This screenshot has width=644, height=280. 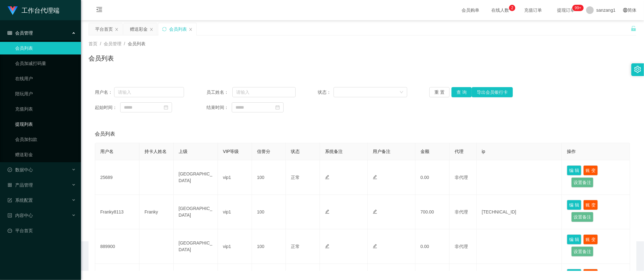 What do you see at coordinates (117, 177) in the screenshot?
I see `td: 25689` at bounding box center [117, 177].